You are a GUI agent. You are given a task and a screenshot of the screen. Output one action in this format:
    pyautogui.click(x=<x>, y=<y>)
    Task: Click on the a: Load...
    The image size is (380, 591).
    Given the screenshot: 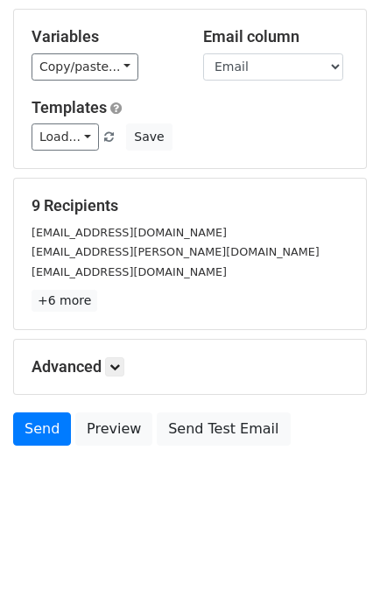 What is the action you would take?
    pyautogui.click(x=65, y=137)
    